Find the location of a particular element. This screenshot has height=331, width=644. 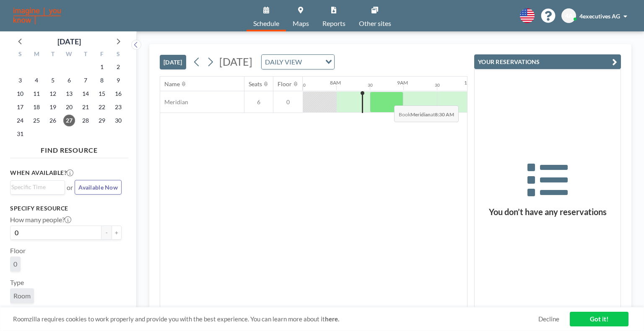

span: Reports is located at coordinates (334, 23).